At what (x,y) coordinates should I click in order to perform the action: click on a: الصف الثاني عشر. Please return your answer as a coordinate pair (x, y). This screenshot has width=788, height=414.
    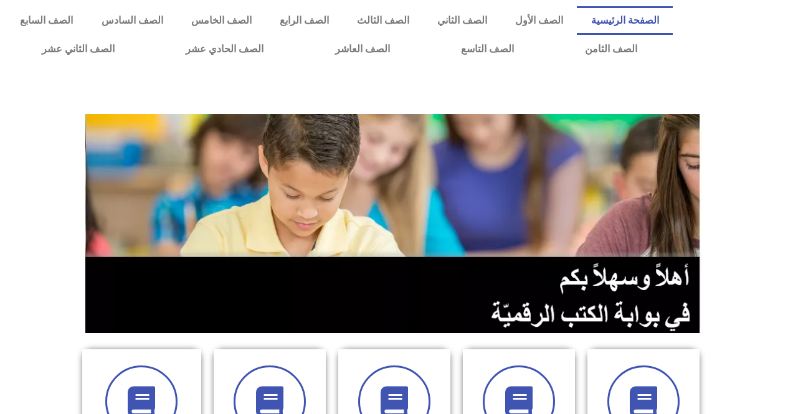
    Looking at the image, I should click on (78, 49).